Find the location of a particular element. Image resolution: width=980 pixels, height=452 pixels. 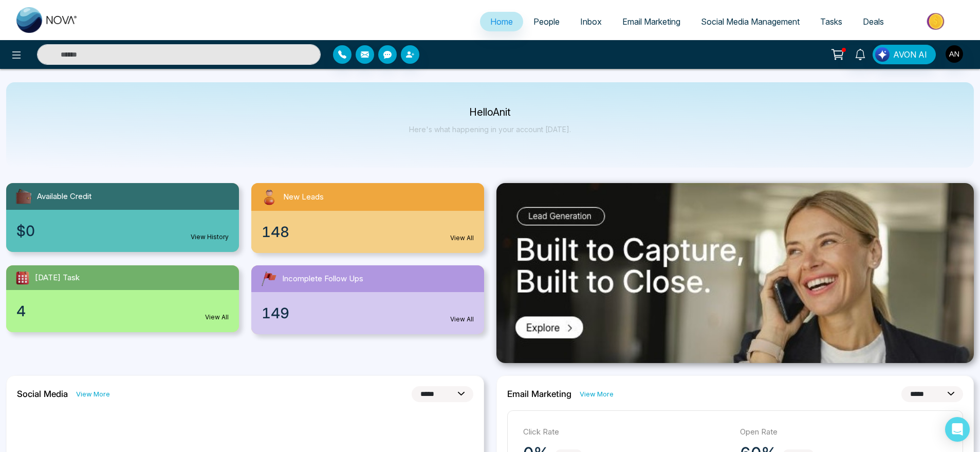

span: Tasks is located at coordinates (831, 22).